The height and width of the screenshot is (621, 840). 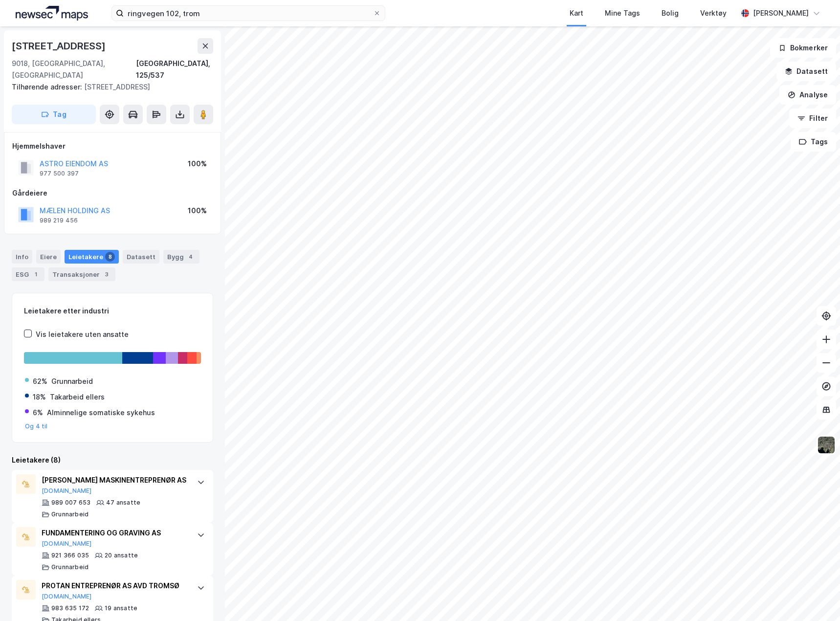 I want to click on div: Gårdeiere, so click(x=113, y=193).